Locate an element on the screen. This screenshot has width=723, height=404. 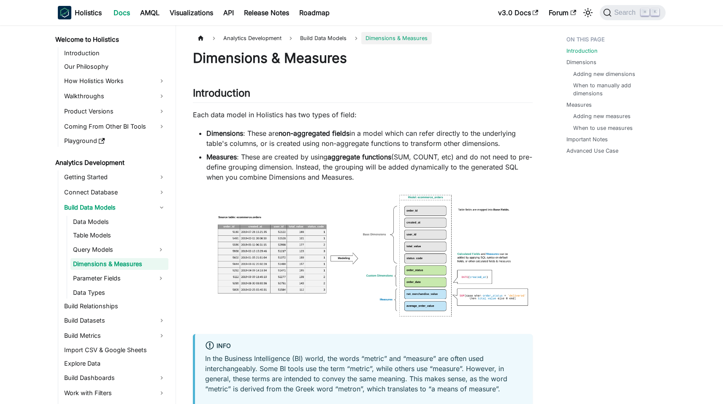
a: Connect Database is located at coordinates (115, 192).